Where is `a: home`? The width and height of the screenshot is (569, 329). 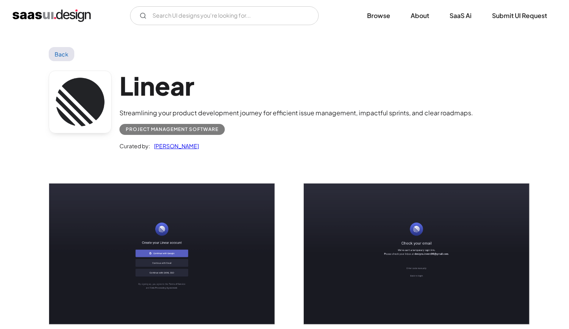 a: home is located at coordinates (51, 16).